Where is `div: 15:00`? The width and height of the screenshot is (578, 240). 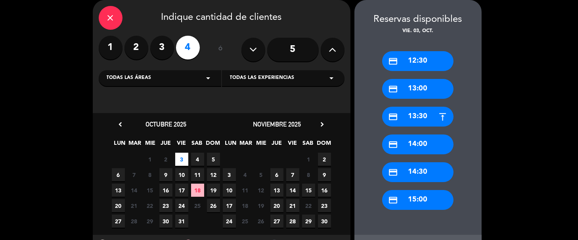 div: 15:00 is located at coordinates (418, 200).